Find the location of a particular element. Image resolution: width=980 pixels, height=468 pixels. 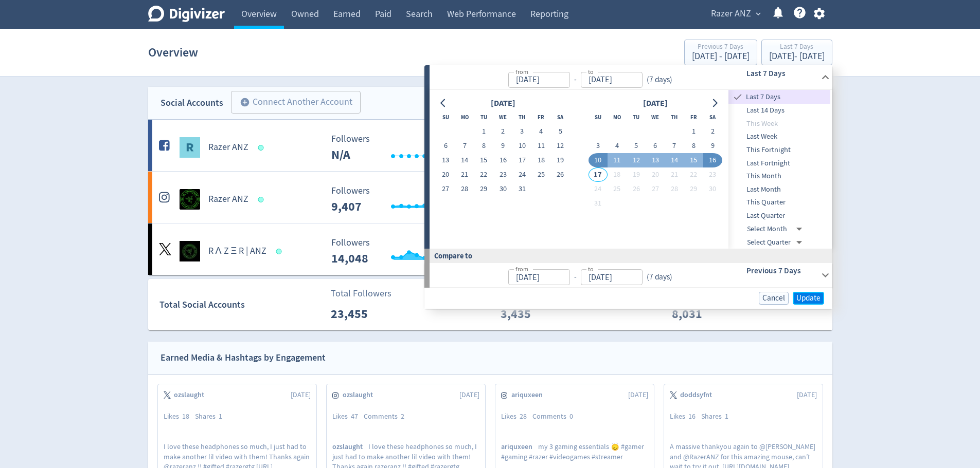

h5: Razer ANZ is located at coordinates (229, 199).